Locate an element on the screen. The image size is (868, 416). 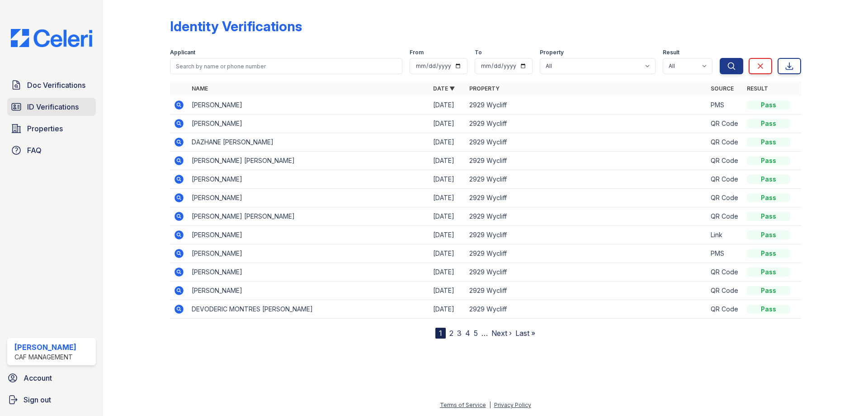
label: Result is located at coordinates (671, 52).